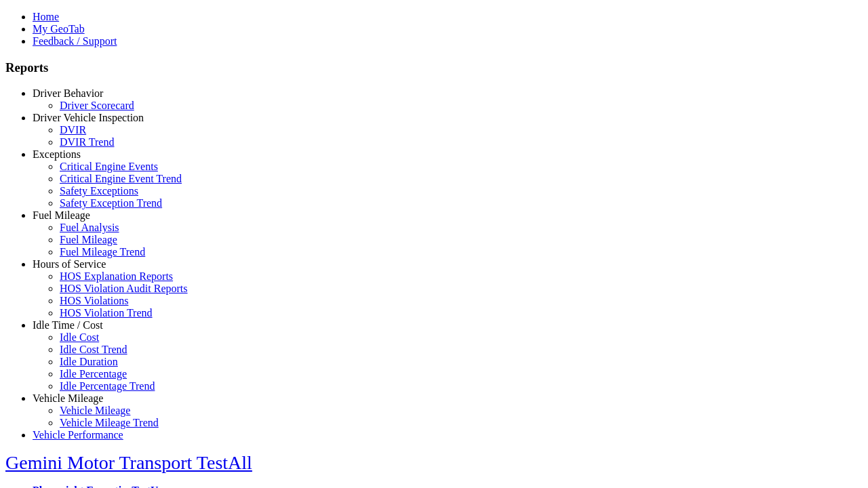 Image resolution: width=868 pixels, height=488 pixels. Describe the element at coordinates (97, 105) in the screenshot. I see `a: Driver Scorecard` at that location.